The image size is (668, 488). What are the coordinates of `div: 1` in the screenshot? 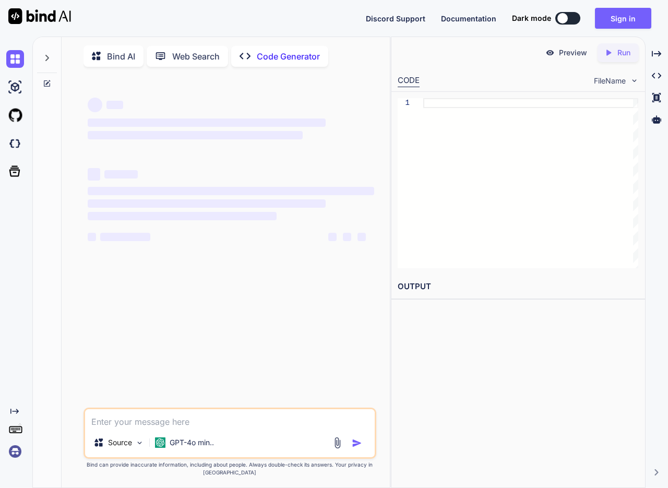 It's located at (403, 103).